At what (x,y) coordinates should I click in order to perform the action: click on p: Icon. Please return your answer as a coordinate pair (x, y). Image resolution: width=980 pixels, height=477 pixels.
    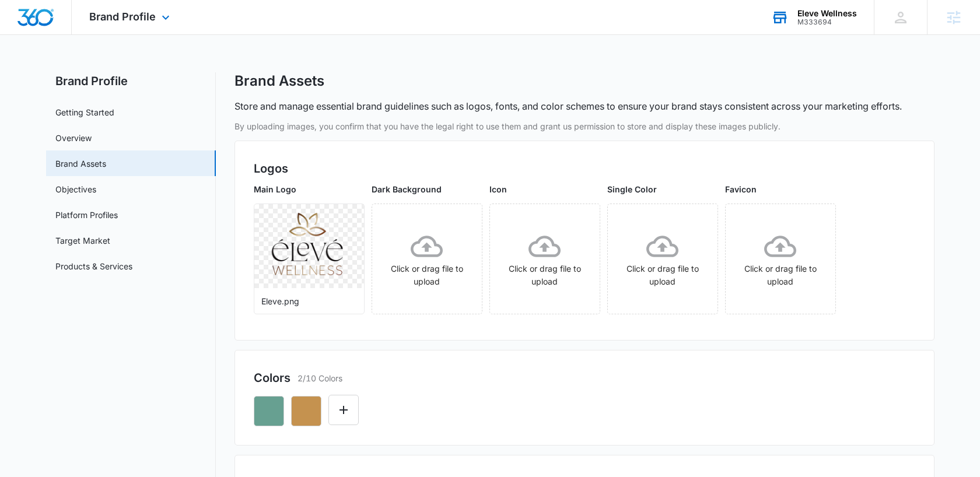
    Looking at the image, I should click on (545, 189).